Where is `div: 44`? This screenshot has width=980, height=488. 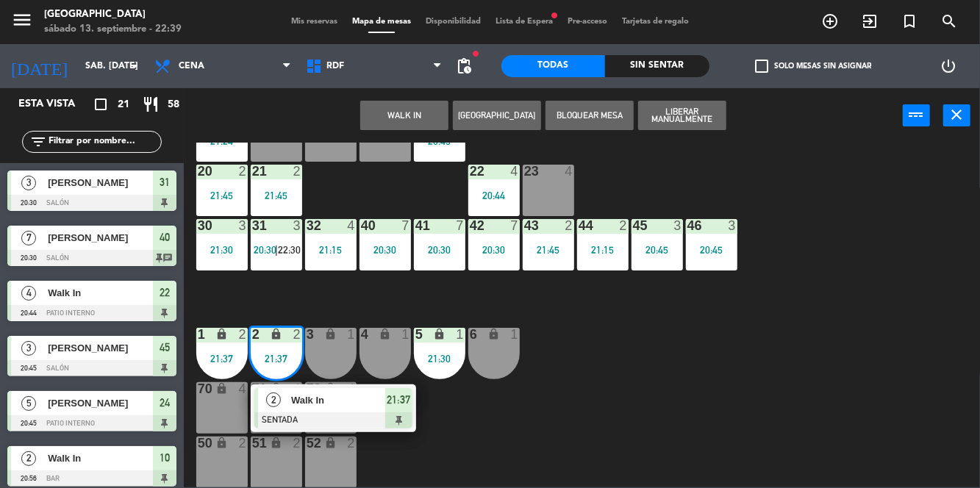
div: 44 is located at coordinates (579, 226).